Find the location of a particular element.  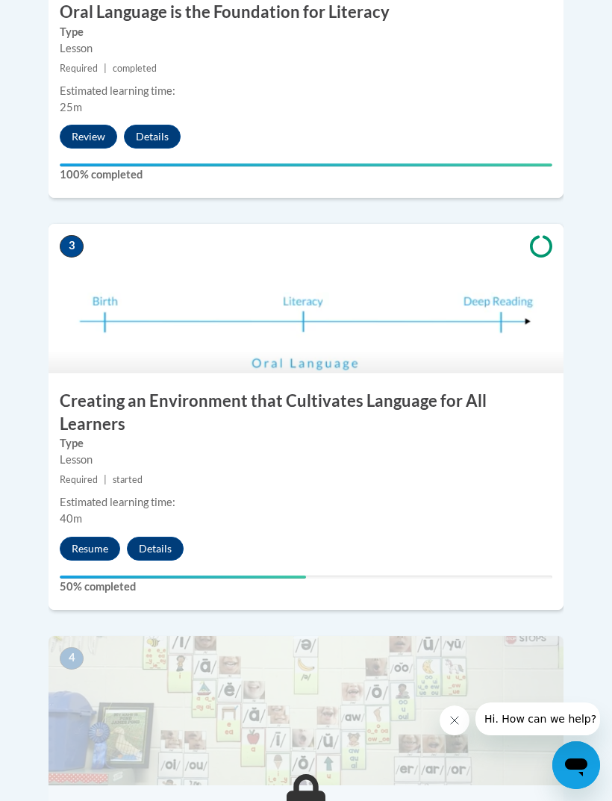

button: Resume is located at coordinates (90, 549).